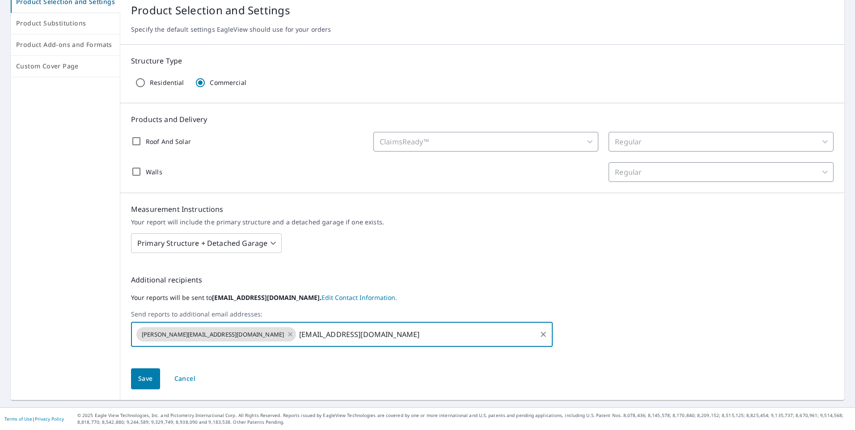 The image size is (855, 430). What do you see at coordinates (168, 141) in the screenshot?
I see `p: Roof And Solar` at bounding box center [168, 141].